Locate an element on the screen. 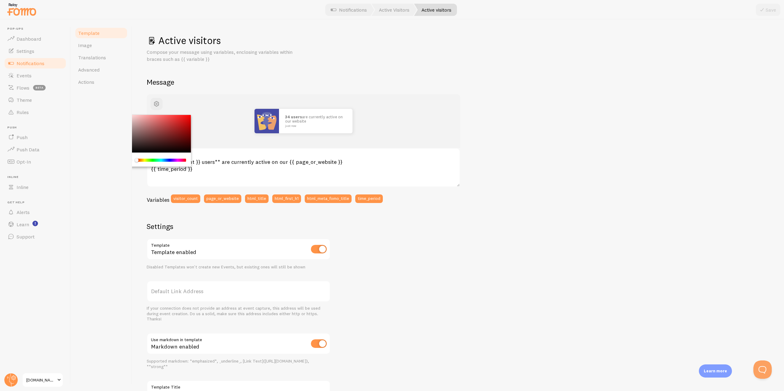  img: Fomo is located at coordinates (267, 121).